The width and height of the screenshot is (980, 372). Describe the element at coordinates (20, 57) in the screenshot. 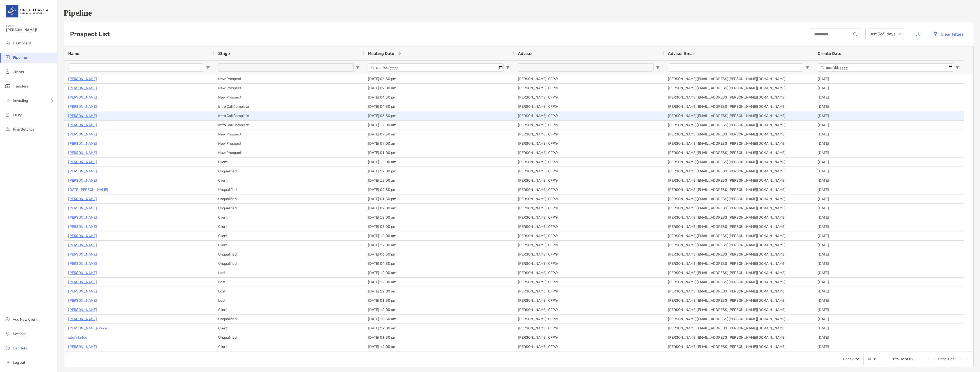

I see `span: Pipeline` at that location.